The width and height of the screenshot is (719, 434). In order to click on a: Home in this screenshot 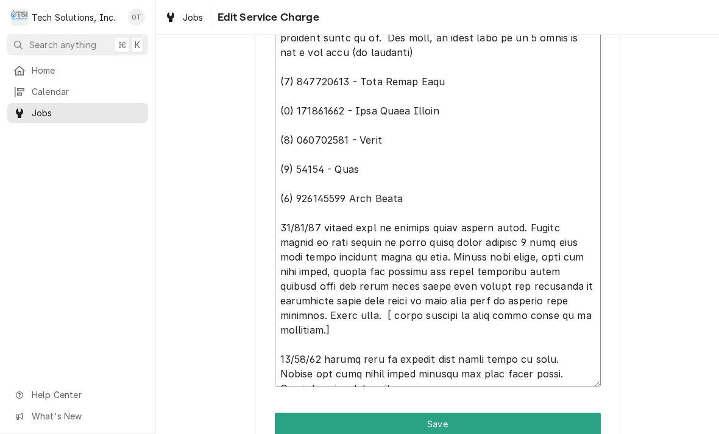, I will do `click(77, 70)`.